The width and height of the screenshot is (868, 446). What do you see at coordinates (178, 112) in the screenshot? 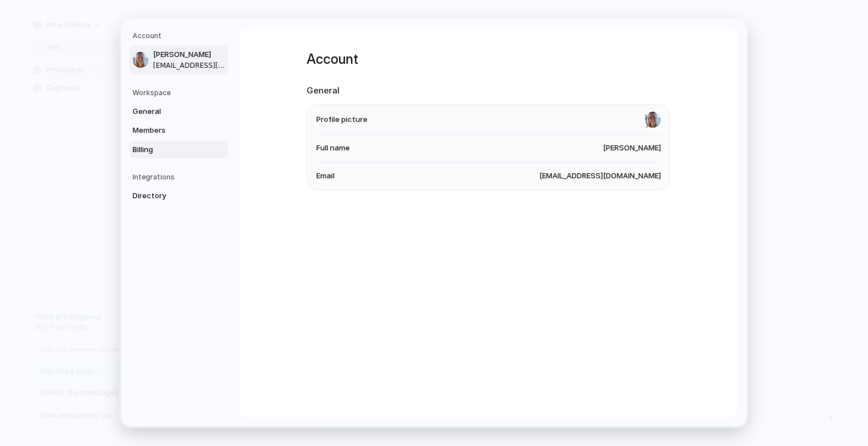
I see `a: General` at bounding box center [178, 112].